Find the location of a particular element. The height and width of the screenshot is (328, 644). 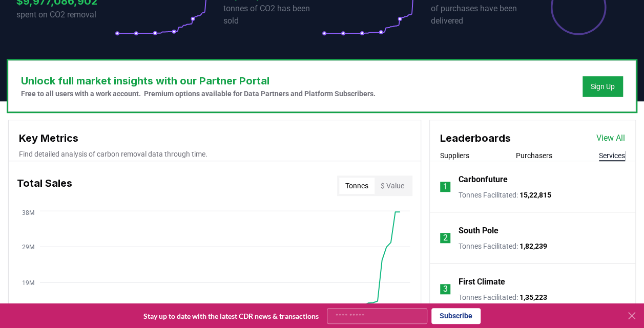

button: Services is located at coordinates (612, 156).